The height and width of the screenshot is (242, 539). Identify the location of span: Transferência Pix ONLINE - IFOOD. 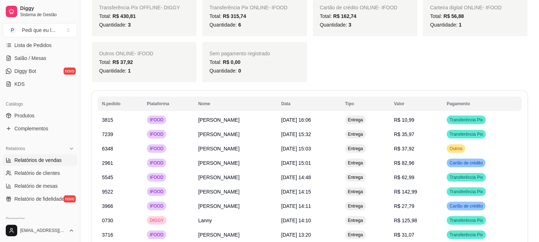
(248, 8).